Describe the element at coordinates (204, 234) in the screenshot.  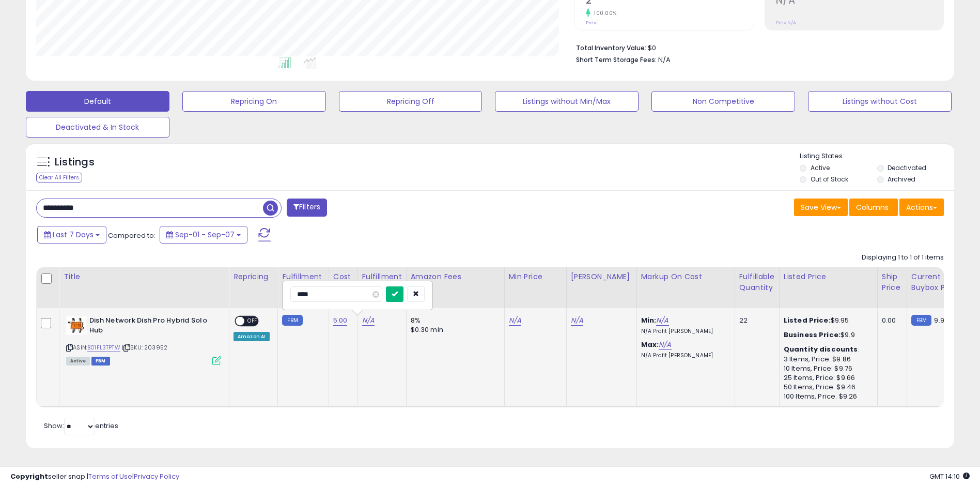
I see `span: Sep-01 - Sep-07` at that location.